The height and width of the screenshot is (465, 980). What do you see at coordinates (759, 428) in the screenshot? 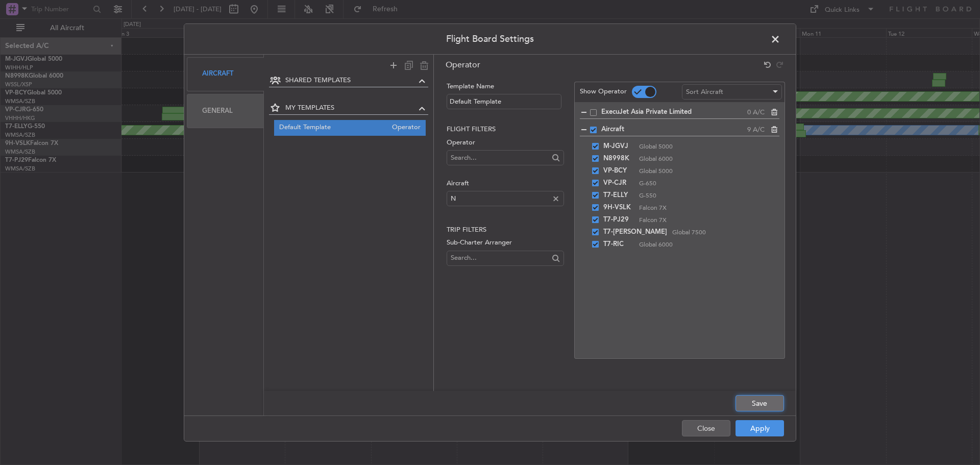
I see `button: Apply` at bounding box center [759, 428].